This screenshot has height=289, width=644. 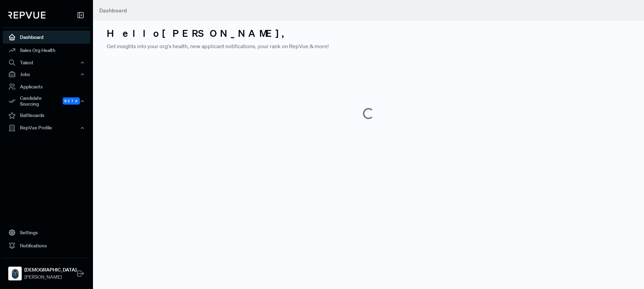 I want to click on div: Candidate Sourcing, so click(x=46, y=101).